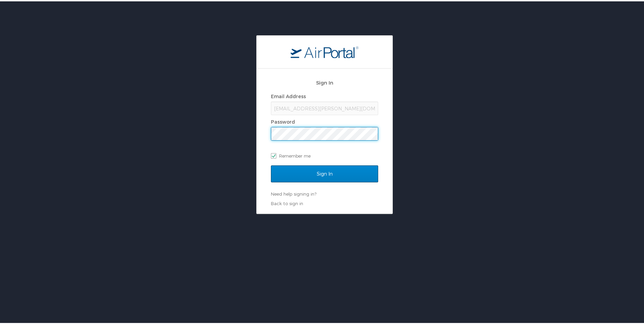 The height and width of the screenshot is (324, 644). What do you see at coordinates (293, 193) in the screenshot?
I see `a: Need help signing in?` at bounding box center [293, 193].